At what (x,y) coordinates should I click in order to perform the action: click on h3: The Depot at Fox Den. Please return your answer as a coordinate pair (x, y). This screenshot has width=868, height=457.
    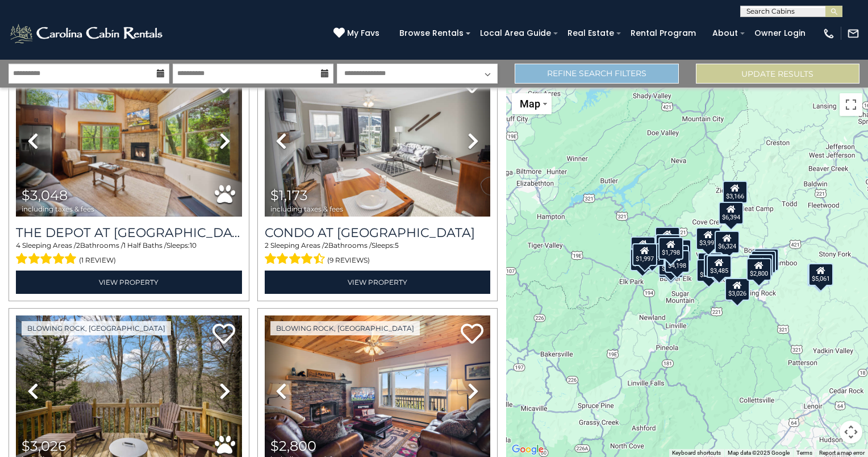
    Looking at the image, I should click on (129, 233).